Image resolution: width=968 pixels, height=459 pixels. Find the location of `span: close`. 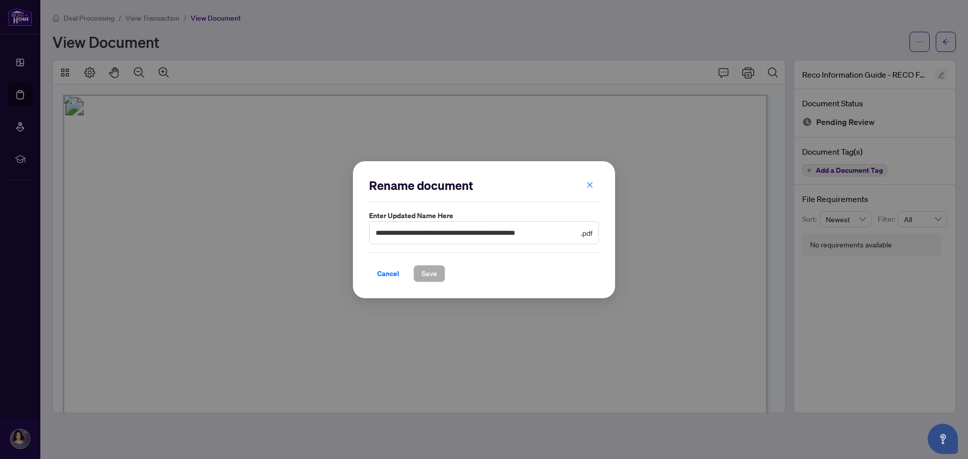

span: close is located at coordinates (590, 184).